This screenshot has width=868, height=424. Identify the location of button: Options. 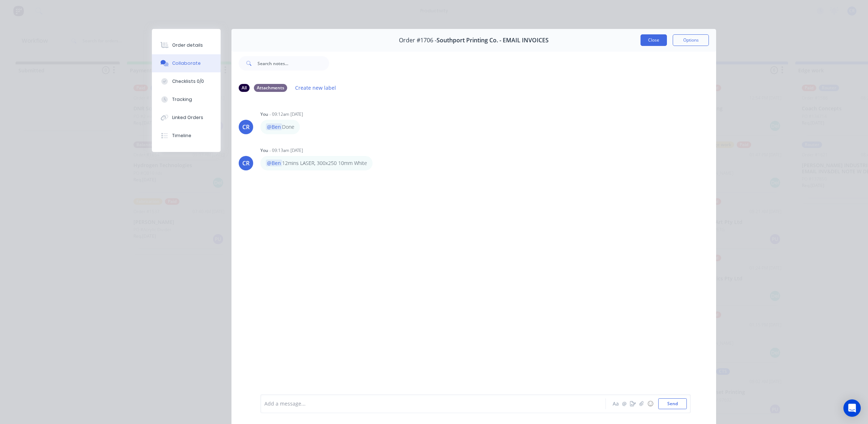
(691, 40).